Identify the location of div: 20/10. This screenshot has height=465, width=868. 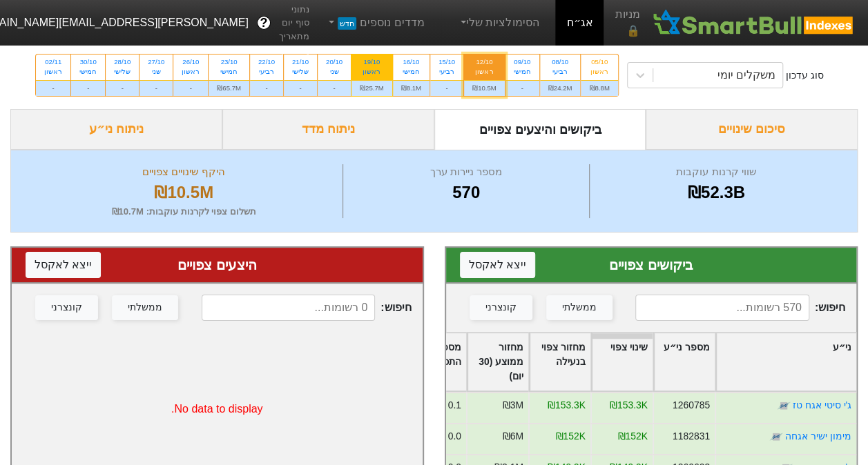
(334, 62).